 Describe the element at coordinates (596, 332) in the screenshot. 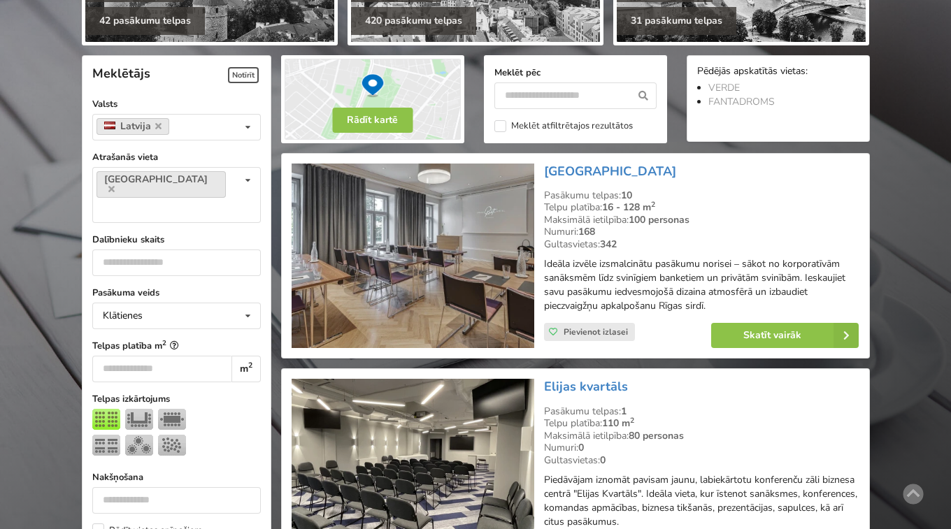

I see `span: Pievienot izlasei` at that location.